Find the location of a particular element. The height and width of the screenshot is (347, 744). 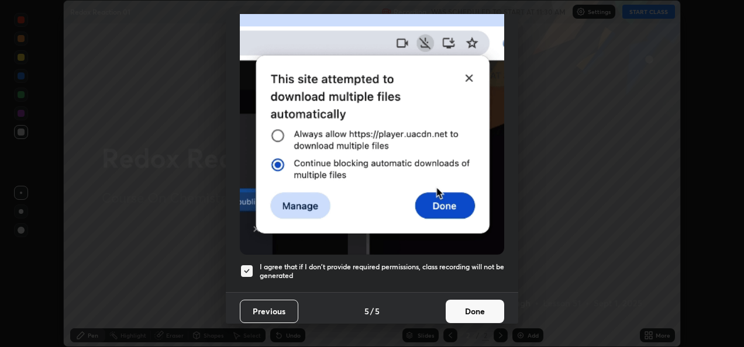

h5: I agree that if I don't provide required permissions, class recording will not be generated is located at coordinates (382, 271).